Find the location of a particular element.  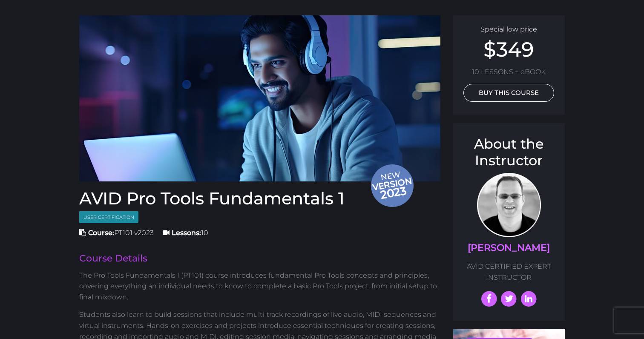

a: Newversion 2023 is located at coordinates (260, 98).